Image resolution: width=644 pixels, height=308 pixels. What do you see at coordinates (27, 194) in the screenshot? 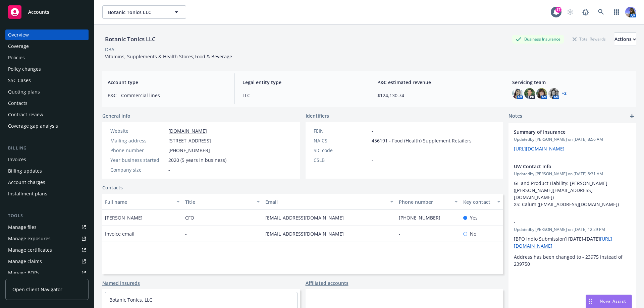
I see `div: Installment plans` at bounding box center [27, 194].